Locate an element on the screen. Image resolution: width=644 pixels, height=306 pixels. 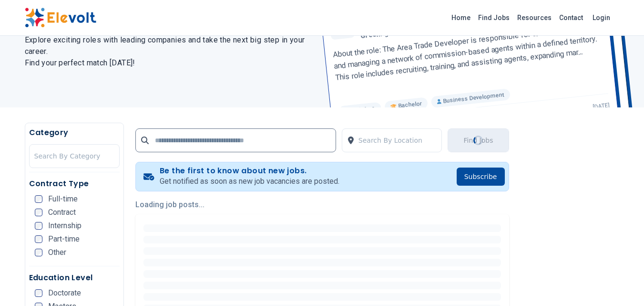
input: Contract is located at coordinates (39, 213).